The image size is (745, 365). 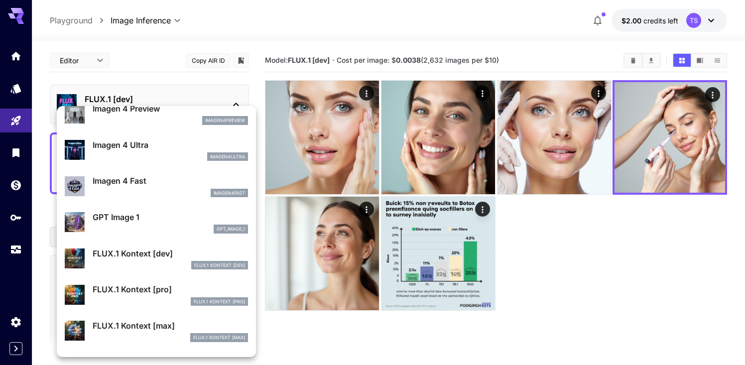 What do you see at coordinates (230, 229) in the screenshot?
I see `p: gpt_image_1` at bounding box center [230, 229].